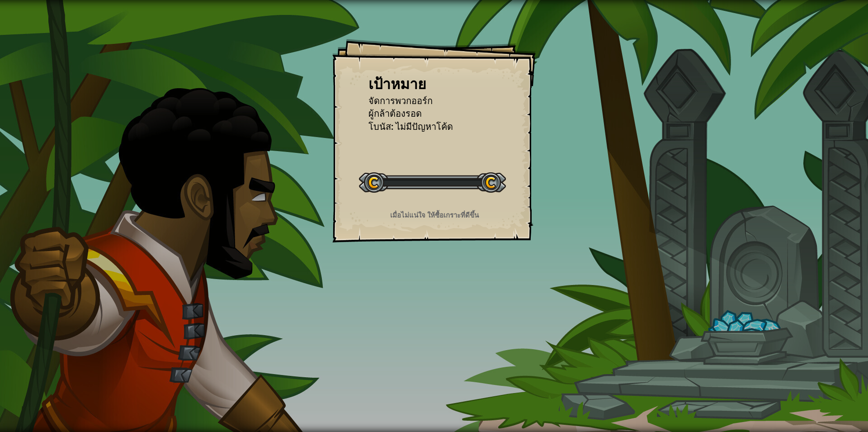  I want to click on p: เมื่อไม่แน่ใจ ให้ซื้อเกราะที่ดีขึ้น, so click(434, 215).